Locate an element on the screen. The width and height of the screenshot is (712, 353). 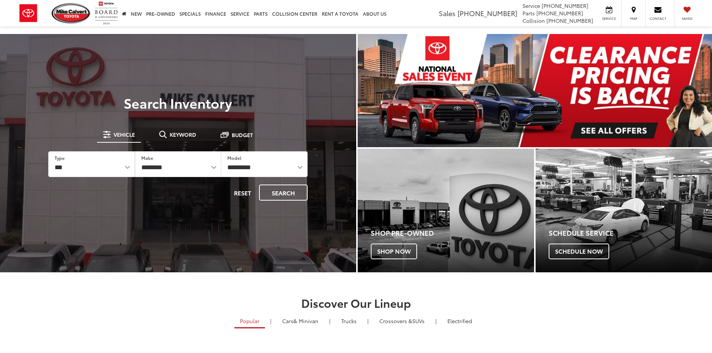
span: Parts is located at coordinates (528, 13).